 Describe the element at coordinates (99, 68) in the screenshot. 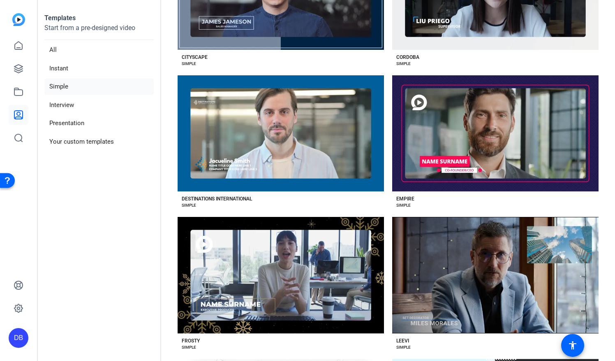

I see `li: Instant` at that location.